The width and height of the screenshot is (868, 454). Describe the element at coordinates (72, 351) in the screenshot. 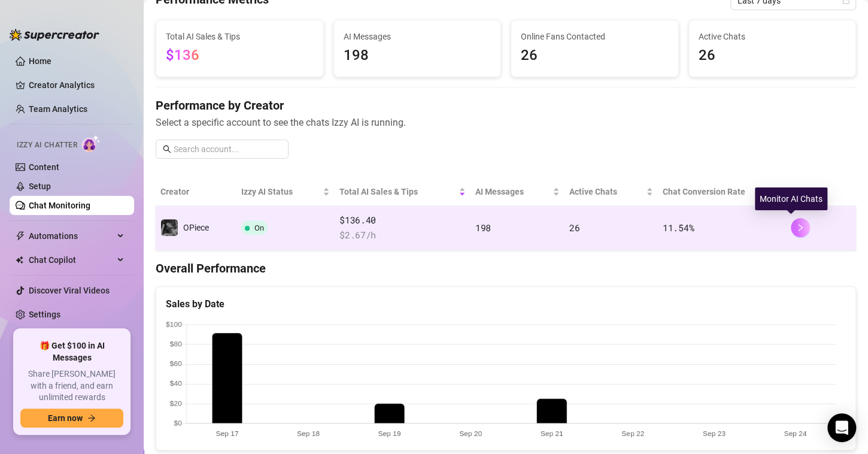

I see `span: 🎁 Get $100 in AI Messages` at that location.